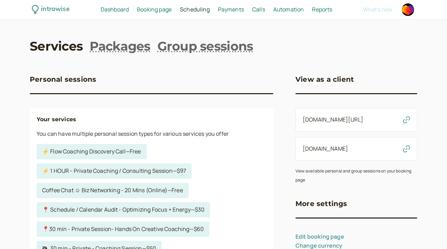 This screenshot has width=447, height=249. What do you see at coordinates (63, 79) in the screenshot?
I see `h3: Personal sessions` at bounding box center [63, 79].